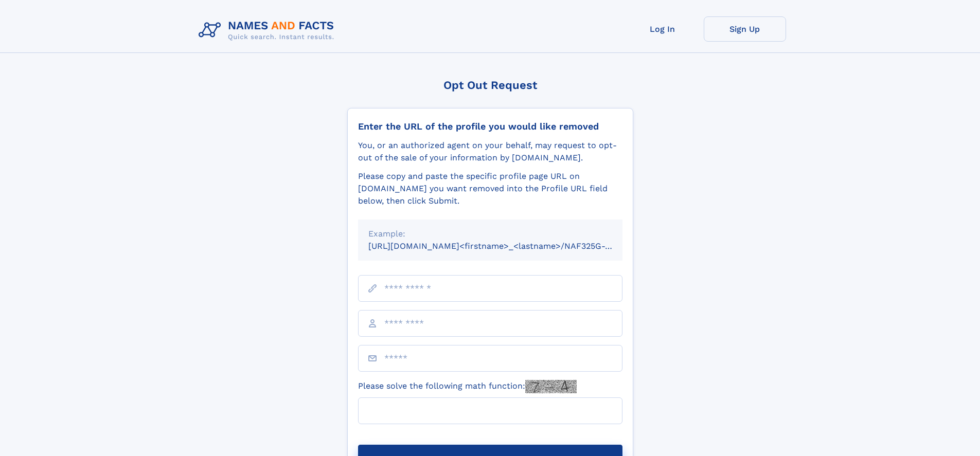 The width and height of the screenshot is (980, 456). What do you see at coordinates (490, 85) in the screenshot?
I see `div: Opt Out Request` at bounding box center [490, 85].